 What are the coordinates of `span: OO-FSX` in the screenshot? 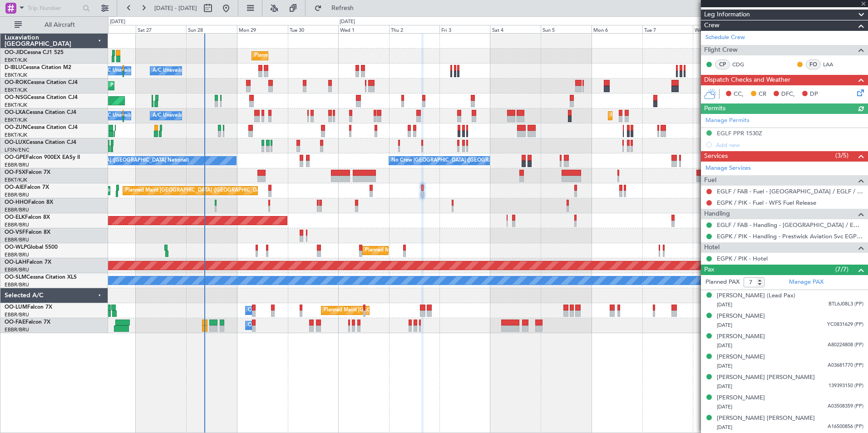 It's located at (15, 173).